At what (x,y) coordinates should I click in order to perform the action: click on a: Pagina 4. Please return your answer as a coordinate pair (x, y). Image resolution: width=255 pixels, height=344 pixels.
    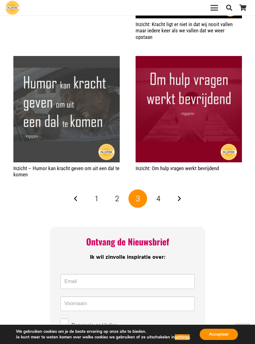
    Looking at the image, I should click on (158, 199).